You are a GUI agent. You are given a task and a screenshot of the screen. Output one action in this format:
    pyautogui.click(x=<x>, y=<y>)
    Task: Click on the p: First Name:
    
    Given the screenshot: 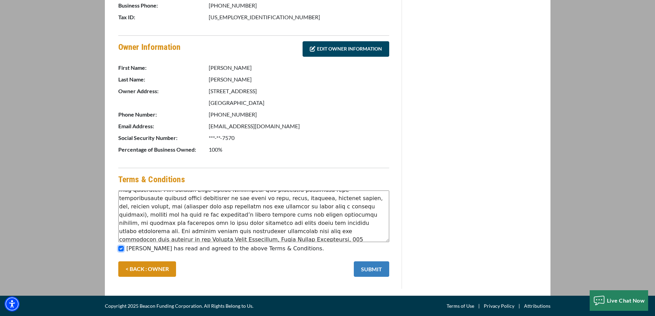 What is the action you would take?
    pyautogui.click(x=163, y=68)
    